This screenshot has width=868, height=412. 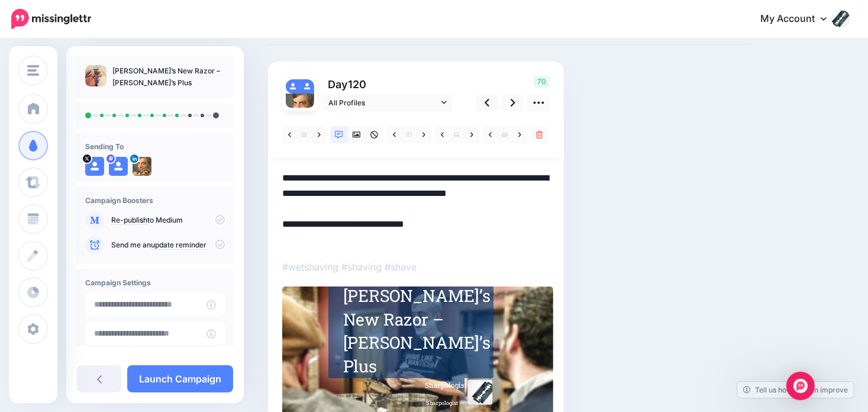 What do you see at coordinates (388, 84) in the screenshot?
I see `p: Day` at bounding box center [388, 84].